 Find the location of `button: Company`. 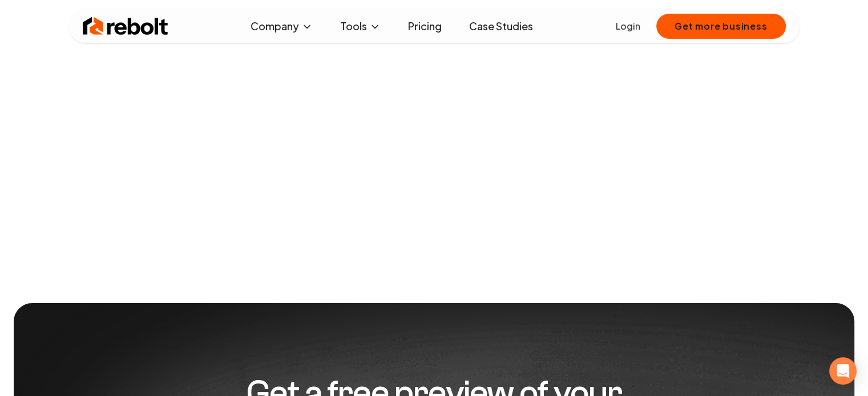

button: Company is located at coordinates (281, 26).